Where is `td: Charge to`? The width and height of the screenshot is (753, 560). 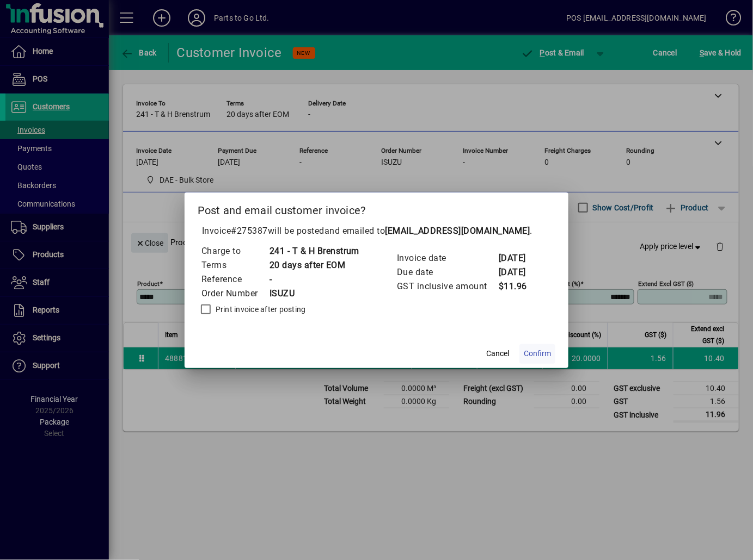 td: Charge to is located at coordinates (234, 251).